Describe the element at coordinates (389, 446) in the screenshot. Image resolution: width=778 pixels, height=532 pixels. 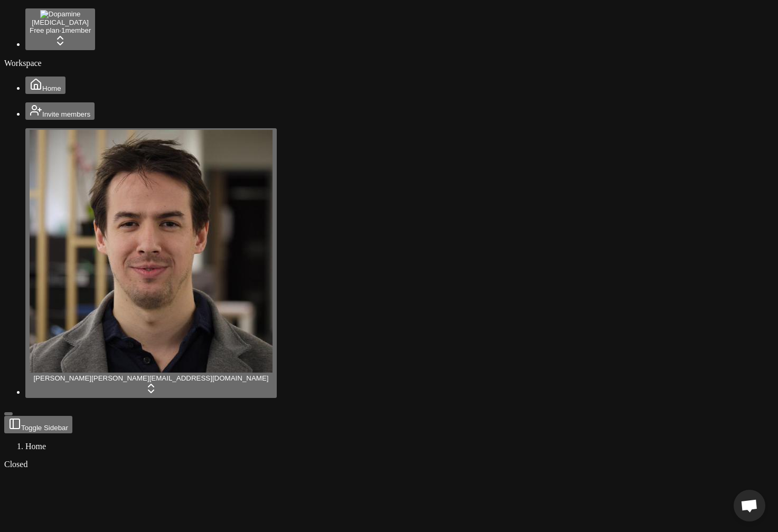
I see `nav: breadcrumb` at that location.